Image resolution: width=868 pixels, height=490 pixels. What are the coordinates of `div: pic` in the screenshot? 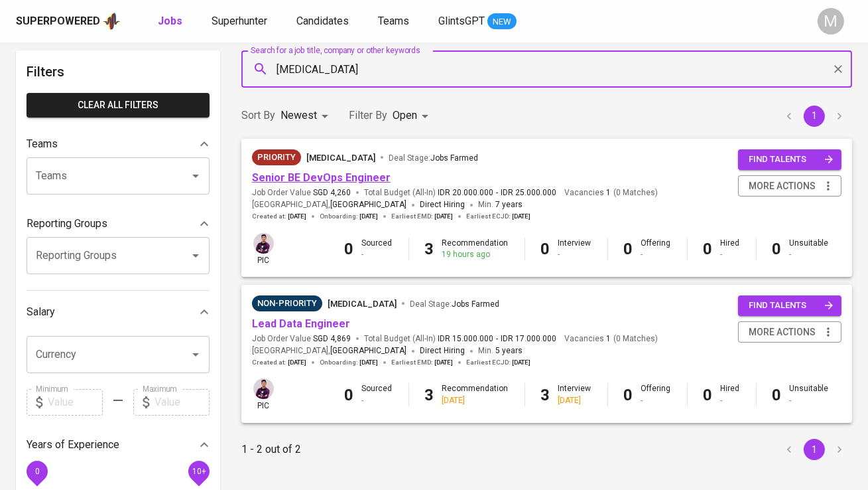 It's located at (263, 394).